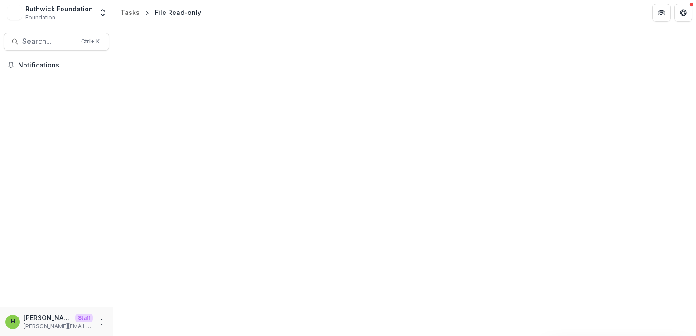 This screenshot has height=336, width=696. I want to click on div: Himanshu, so click(13, 322).